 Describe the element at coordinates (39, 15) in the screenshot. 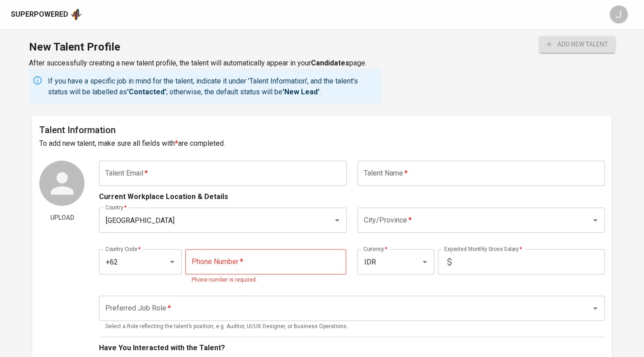

I see `div: Superpowered` at that location.